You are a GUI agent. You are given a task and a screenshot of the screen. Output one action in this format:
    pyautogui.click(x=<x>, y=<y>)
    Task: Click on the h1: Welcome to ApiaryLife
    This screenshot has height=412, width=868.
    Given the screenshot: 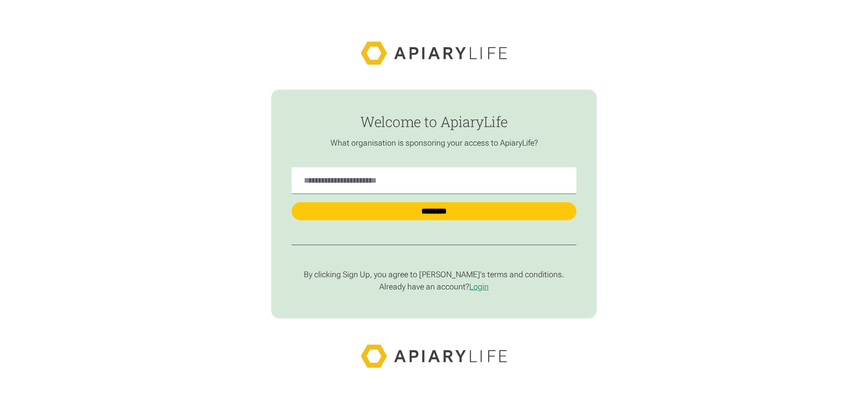 What is the action you would take?
    pyautogui.click(x=434, y=121)
    